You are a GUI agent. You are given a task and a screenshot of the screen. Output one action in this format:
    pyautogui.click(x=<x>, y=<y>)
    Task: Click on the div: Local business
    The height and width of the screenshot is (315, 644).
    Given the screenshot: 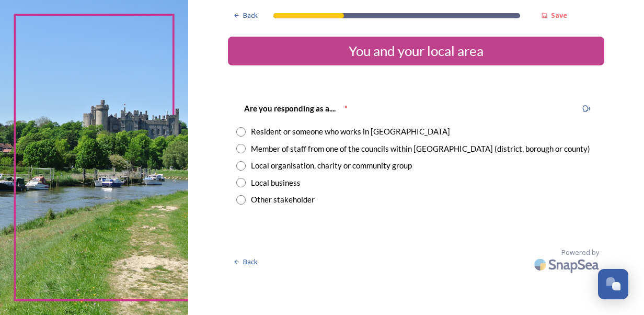 What is the action you would take?
    pyautogui.click(x=275, y=183)
    